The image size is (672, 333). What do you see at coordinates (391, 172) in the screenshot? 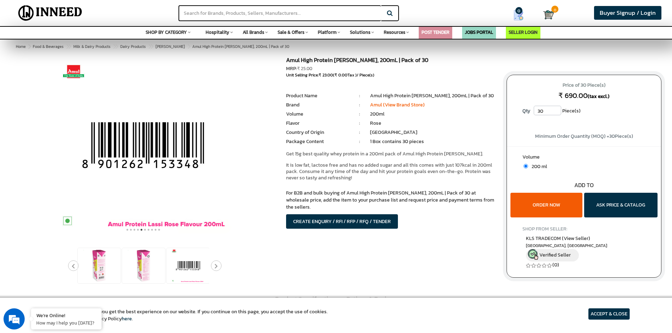
I see `p: It is low fat, lactose free and has no added sugar and all this comes with just 107kcal in 200ml ...` at bounding box center [391, 172].